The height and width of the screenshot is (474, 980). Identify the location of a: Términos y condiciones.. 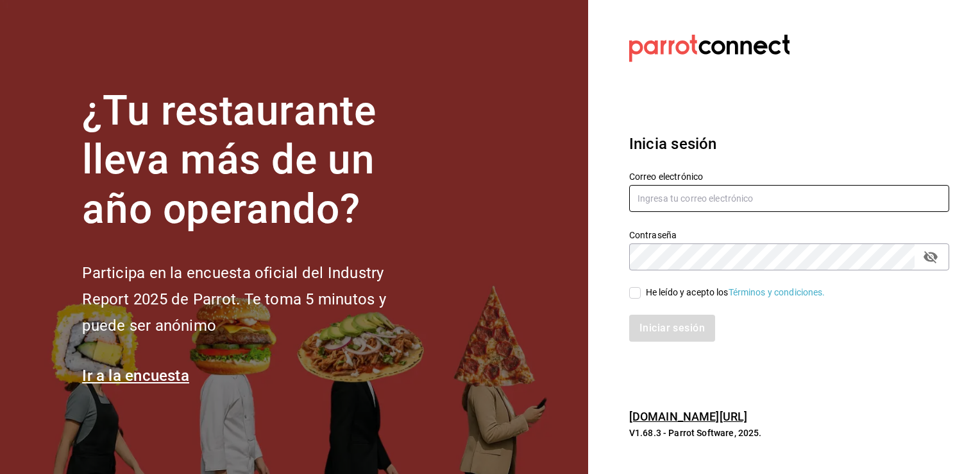
(776, 292).